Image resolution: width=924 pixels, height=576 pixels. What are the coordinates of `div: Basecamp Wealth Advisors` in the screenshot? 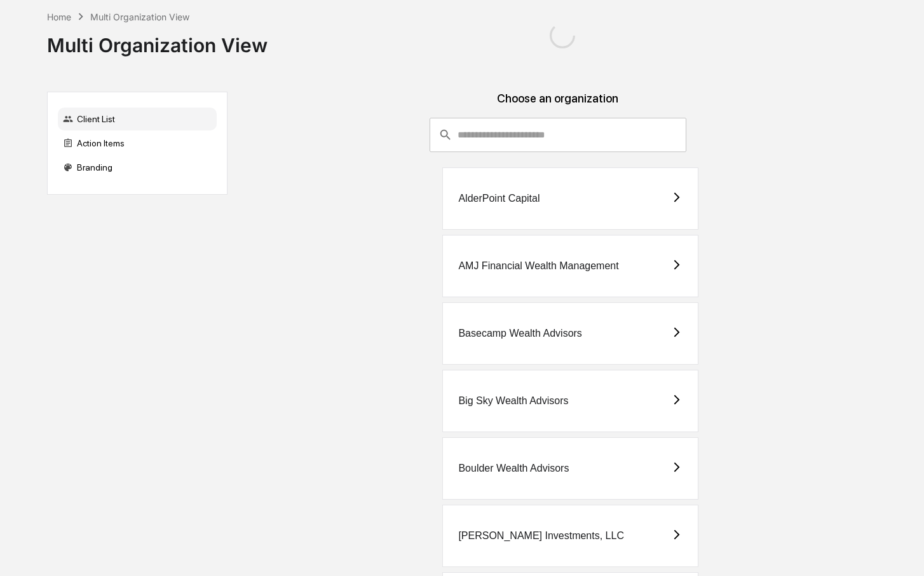 It's located at (520, 334).